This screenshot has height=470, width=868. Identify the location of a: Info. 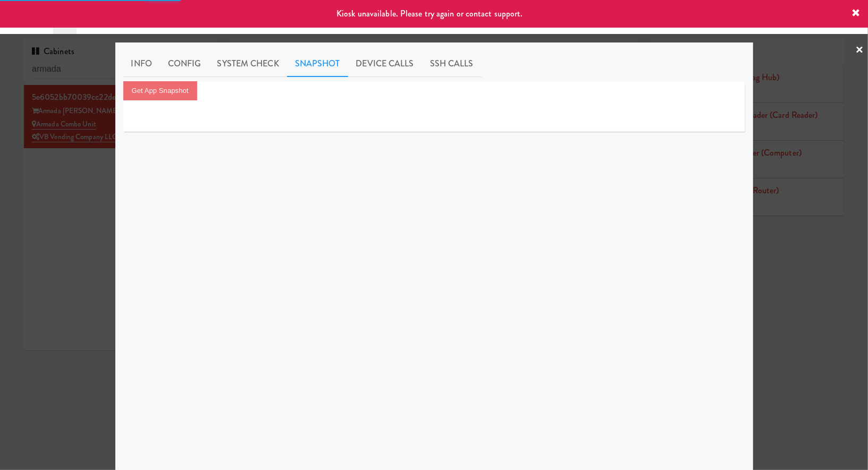
(141, 64).